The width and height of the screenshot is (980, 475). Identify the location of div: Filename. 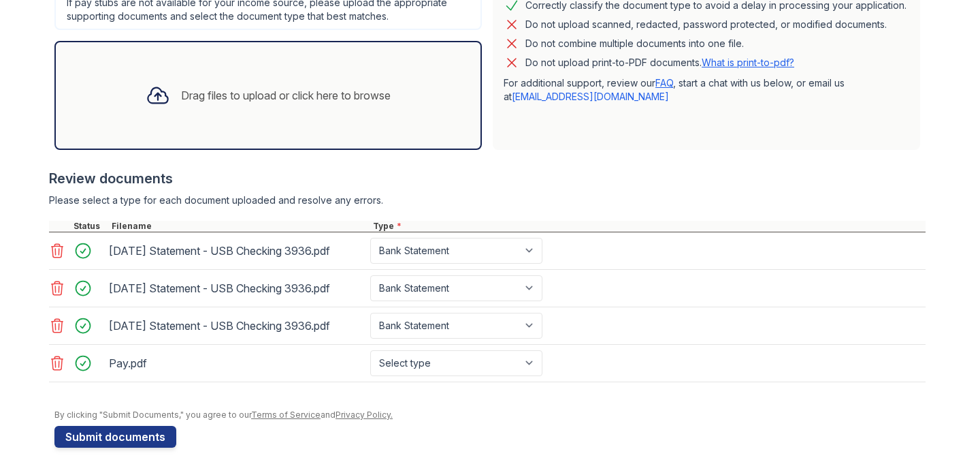
(240, 226).